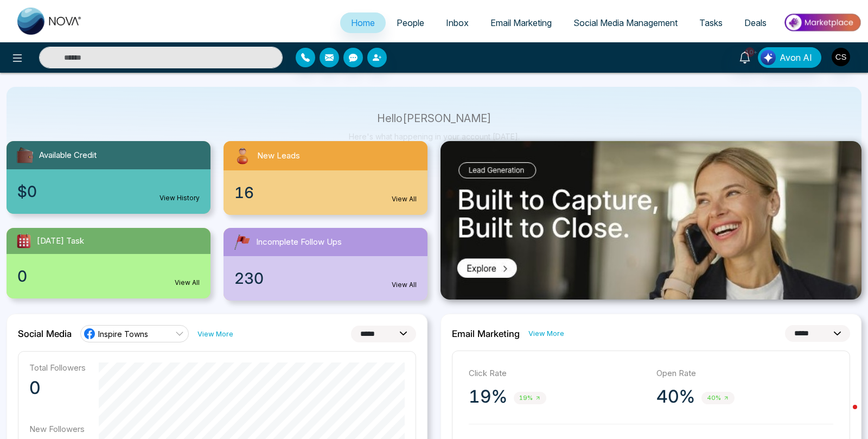  What do you see at coordinates (530, 398) in the screenshot?
I see `span: 19%` at bounding box center [530, 398].